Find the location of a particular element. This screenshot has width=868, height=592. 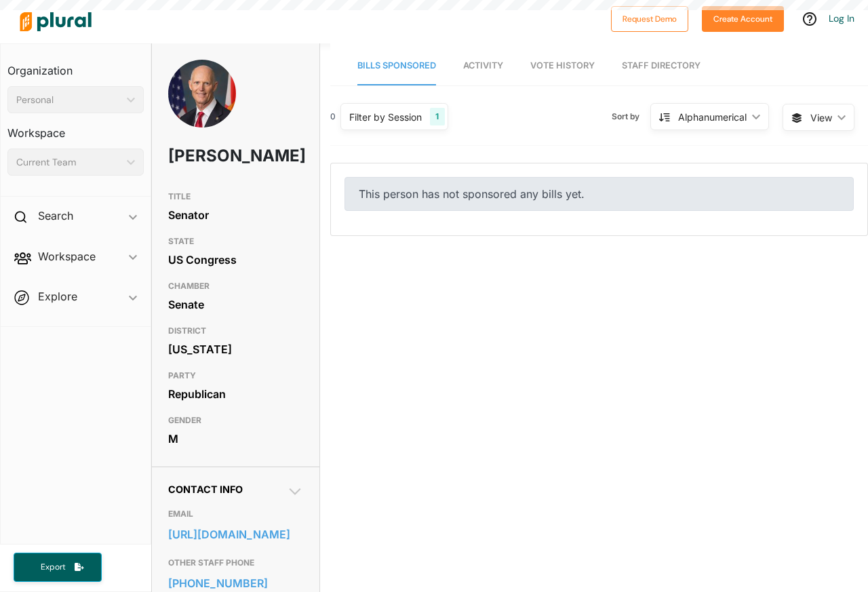

a: Vote History is located at coordinates (562, 65).